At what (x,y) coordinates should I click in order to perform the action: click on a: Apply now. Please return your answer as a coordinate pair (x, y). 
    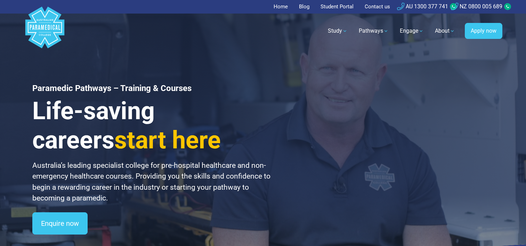
    Looking at the image, I should click on (484, 31).